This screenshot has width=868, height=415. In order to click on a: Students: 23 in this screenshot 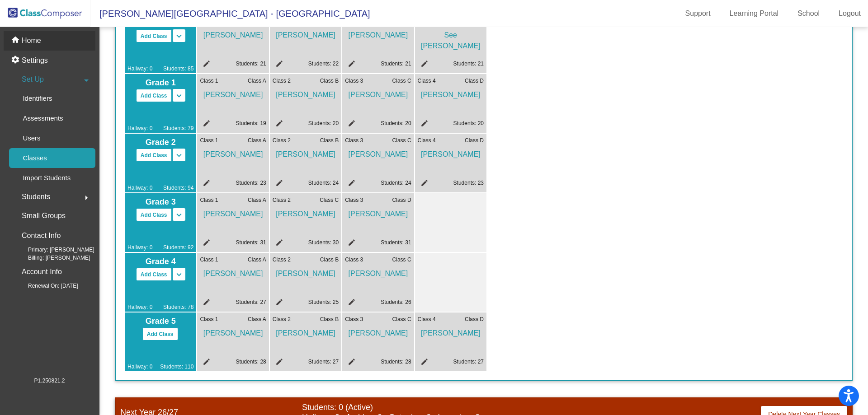, I will do `click(250, 183)`.